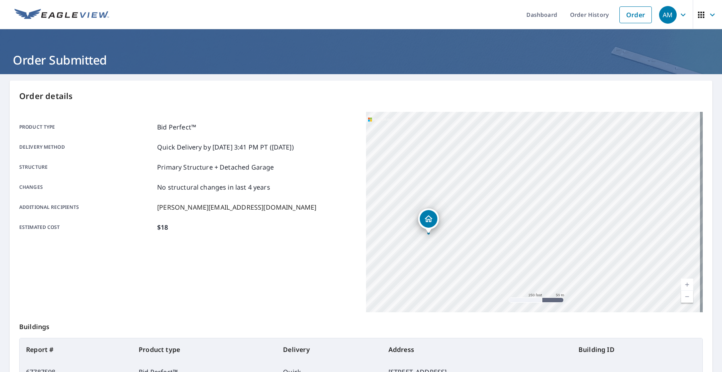  Describe the element at coordinates (87, 167) in the screenshot. I see `p: Structure` at that location.